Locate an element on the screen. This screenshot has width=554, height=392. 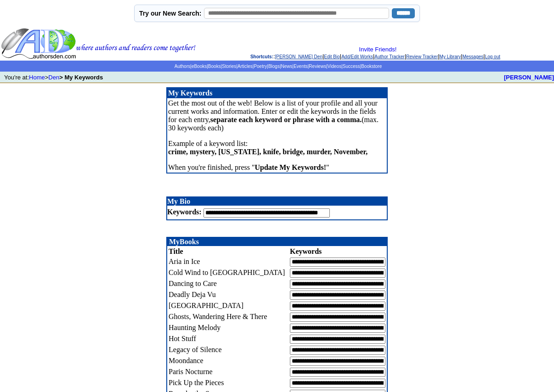
a: Edit Bio is located at coordinates (332, 56).